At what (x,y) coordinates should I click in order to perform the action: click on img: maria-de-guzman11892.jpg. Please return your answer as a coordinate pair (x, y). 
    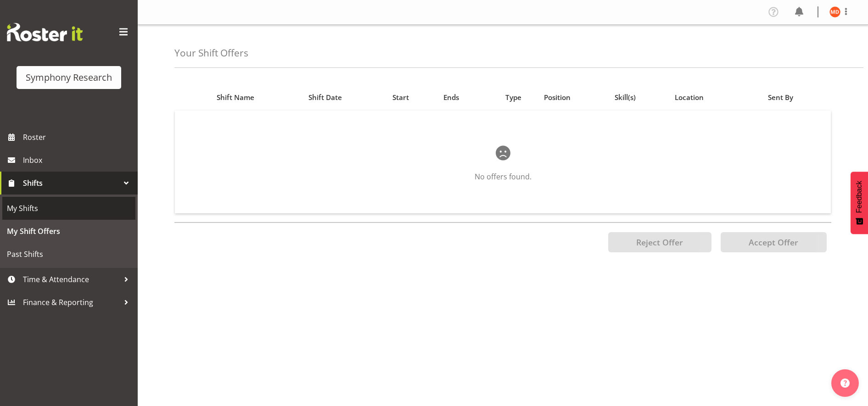
    Looking at the image, I should click on (835, 12).